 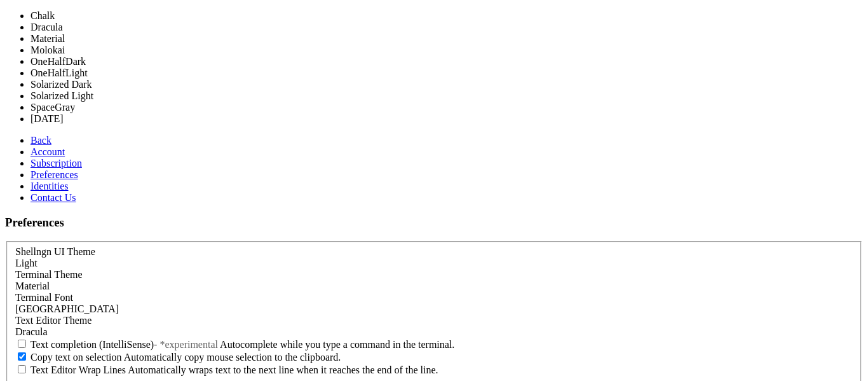 I want to click on span: Automatically wraps text to the next line when it reaches the end of the line., so click(x=283, y=369).